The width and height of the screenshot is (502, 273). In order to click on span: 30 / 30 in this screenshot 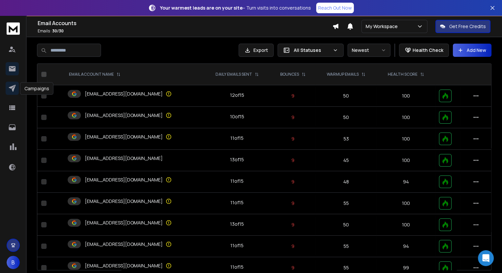, I will do `click(58, 31)`.